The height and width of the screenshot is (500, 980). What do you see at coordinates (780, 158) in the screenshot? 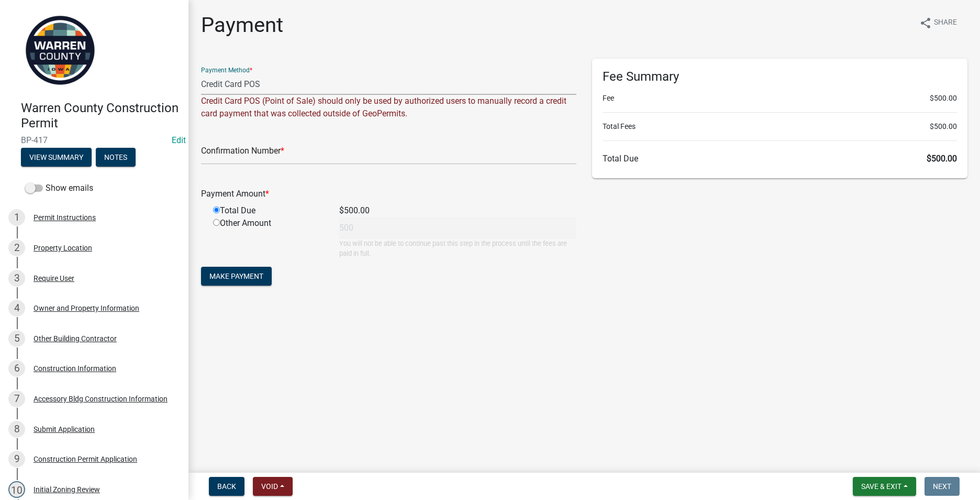
I see `h6: Total Due` at bounding box center [780, 158].